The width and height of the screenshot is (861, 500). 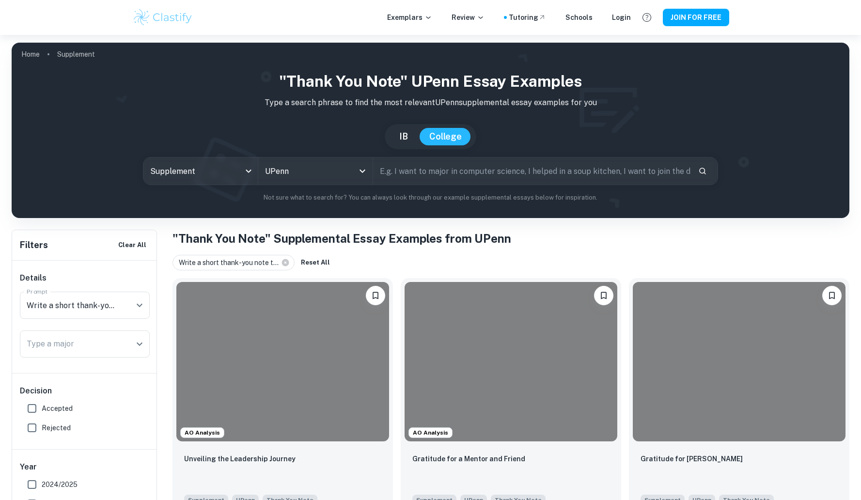 What do you see at coordinates (85, 278) in the screenshot?
I see `h6: Details` at bounding box center [85, 278].